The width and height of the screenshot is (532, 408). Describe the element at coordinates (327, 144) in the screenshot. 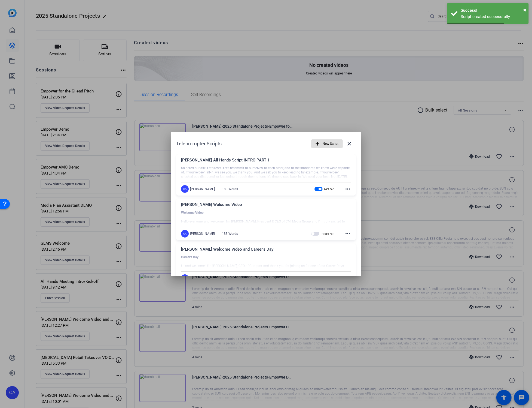

I see `button: New Script` at that location.